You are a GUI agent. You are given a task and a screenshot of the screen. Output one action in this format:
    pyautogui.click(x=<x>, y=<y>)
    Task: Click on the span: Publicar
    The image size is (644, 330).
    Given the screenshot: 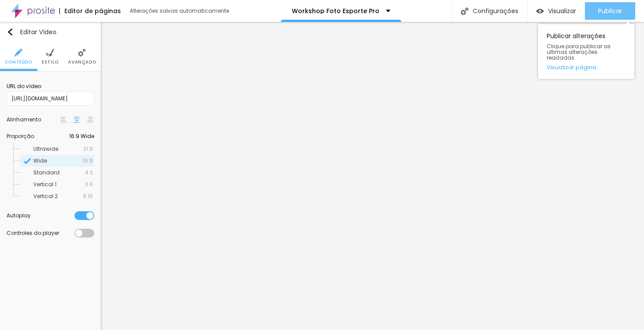 What is the action you would take?
    pyautogui.click(x=610, y=11)
    